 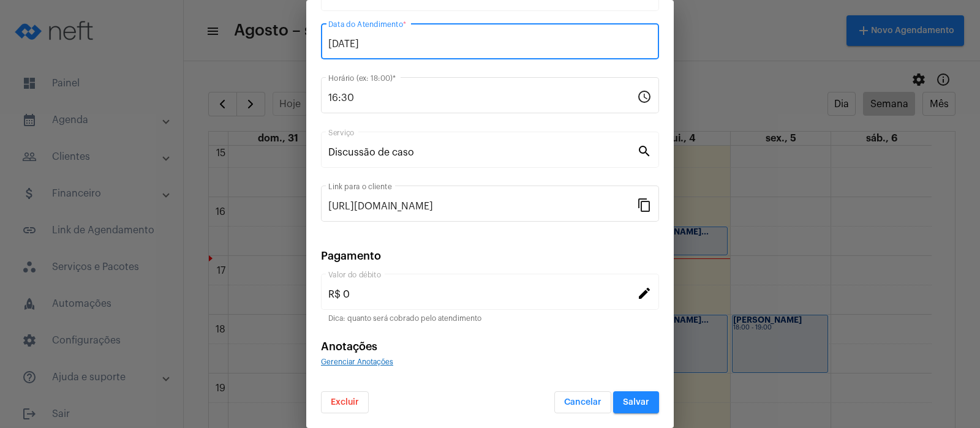 I want to click on mat-hint: Dica: quanto será cobrado pelo atendimento, so click(x=405, y=319).